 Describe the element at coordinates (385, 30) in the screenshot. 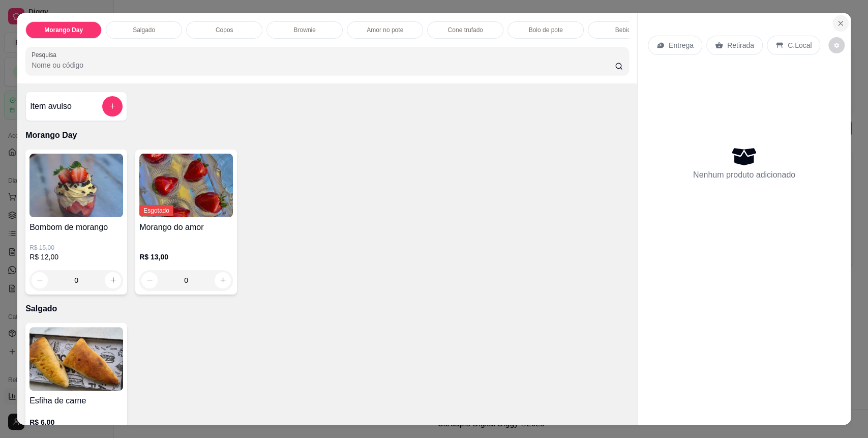

I see `p: Amor no pote` at that location.